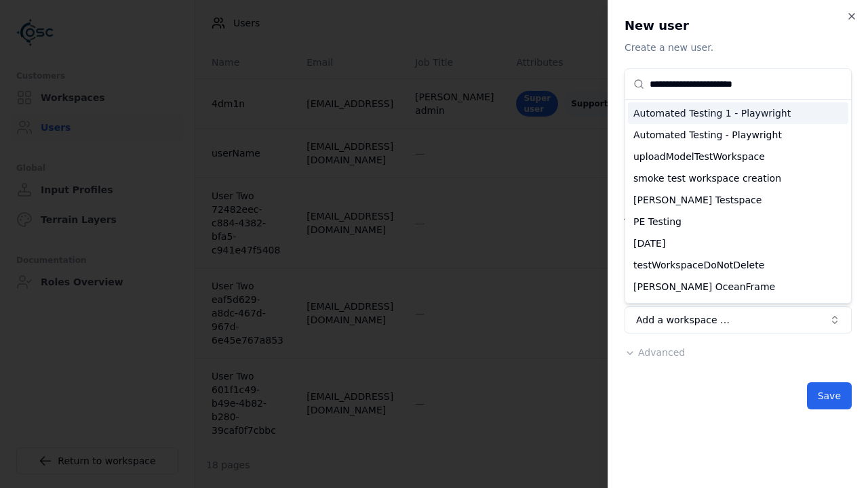 This screenshot has height=488, width=868. I want to click on div: Suggestions, so click(737, 202).